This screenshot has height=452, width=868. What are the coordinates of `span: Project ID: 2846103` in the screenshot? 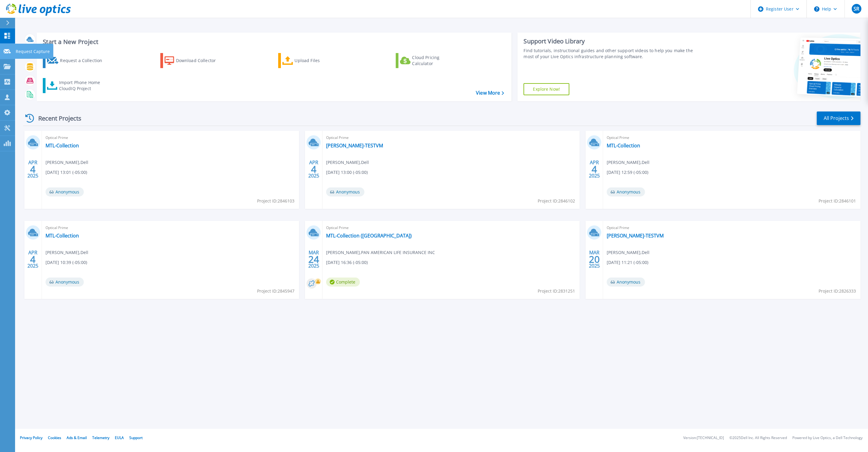 It's located at (275, 201).